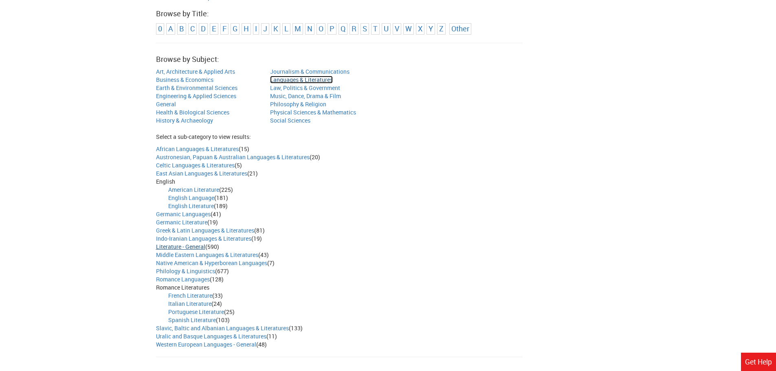 This screenshot has height=371, width=776. Describe the element at coordinates (298, 104) in the screenshot. I see `a: Philosophy & Religion` at that location.